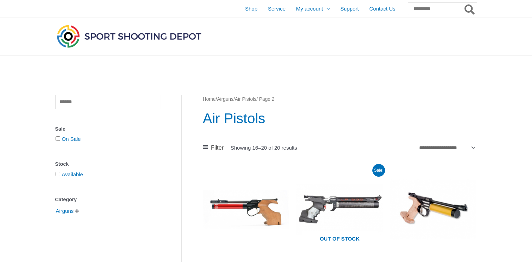 This screenshot has height=262, width=532. Describe the element at coordinates (217, 148) in the screenshot. I see `span: Filter` at that location.